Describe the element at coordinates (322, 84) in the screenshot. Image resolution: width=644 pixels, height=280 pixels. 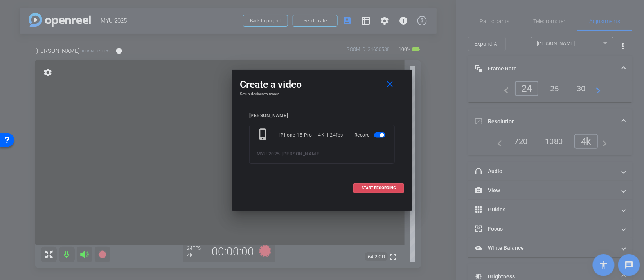
I see `div: Create a video` at that location.